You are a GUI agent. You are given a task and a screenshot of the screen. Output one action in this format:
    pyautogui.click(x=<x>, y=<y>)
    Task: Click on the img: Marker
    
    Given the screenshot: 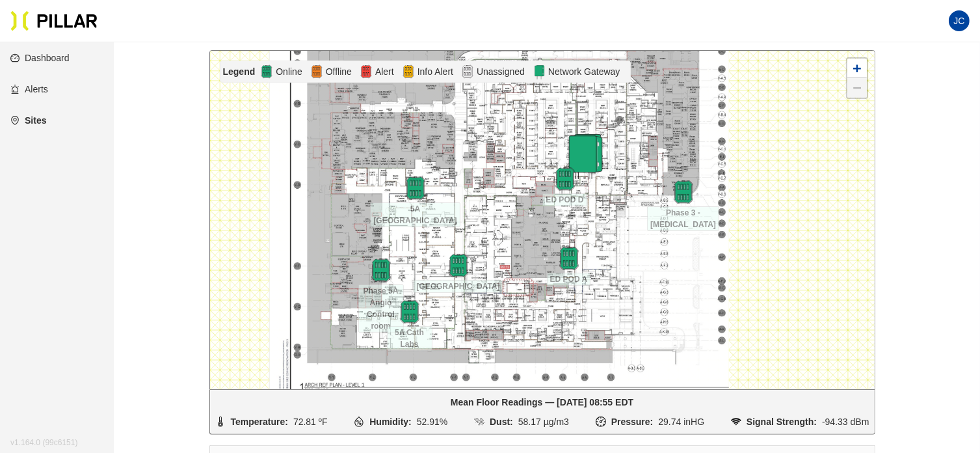 What is the action you would take?
    pyautogui.click(x=584, y=156)
    